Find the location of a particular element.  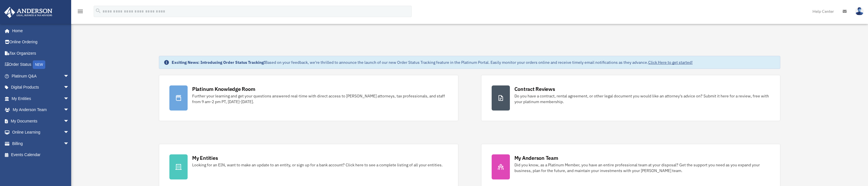

a: Tax Organizers is located at coordinates (41, 53).